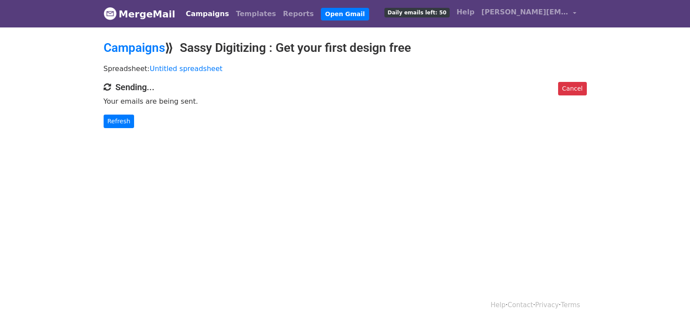  I want to click on a: Privacy, so click(547, 305).